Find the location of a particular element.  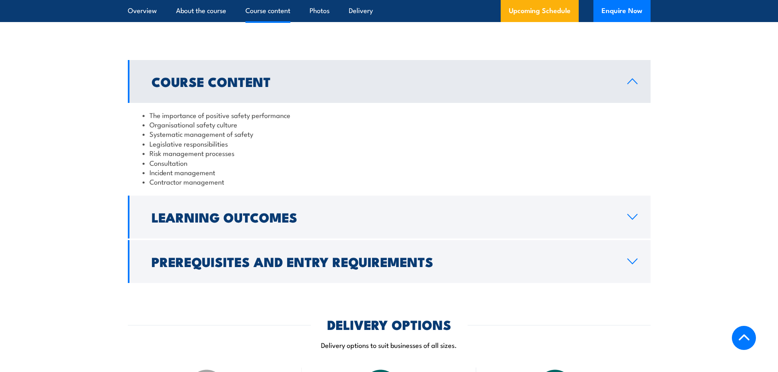

h2: Learning Outcomes is located at coordinates (383, 217).